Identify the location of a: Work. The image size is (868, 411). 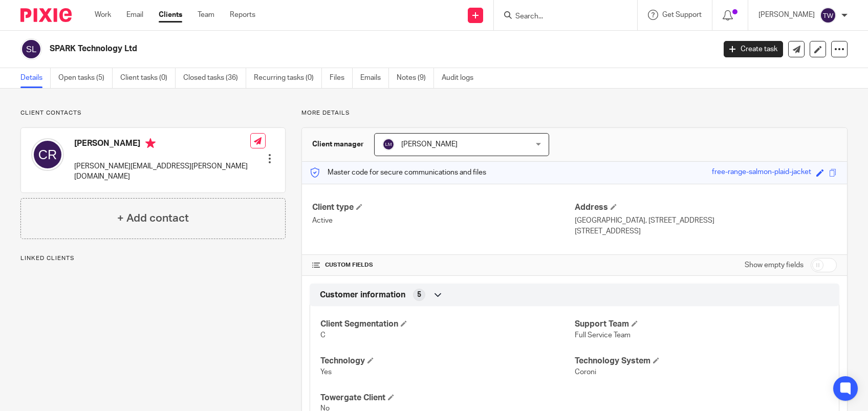
(103, 15).